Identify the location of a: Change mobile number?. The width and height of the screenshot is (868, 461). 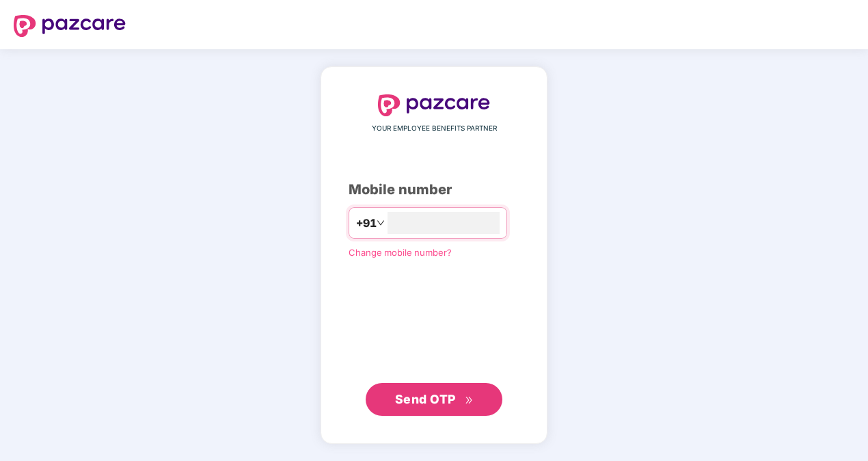
(400, 253).